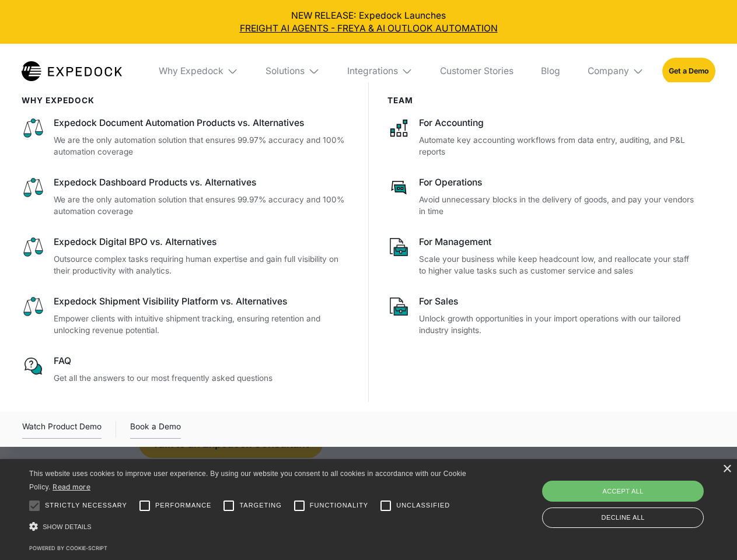  Describe the element at coordinates (558, 146) in the screenshot. I see `p: Automate key accounting workflows from data entry, auditing, and P&L reports` at that location.